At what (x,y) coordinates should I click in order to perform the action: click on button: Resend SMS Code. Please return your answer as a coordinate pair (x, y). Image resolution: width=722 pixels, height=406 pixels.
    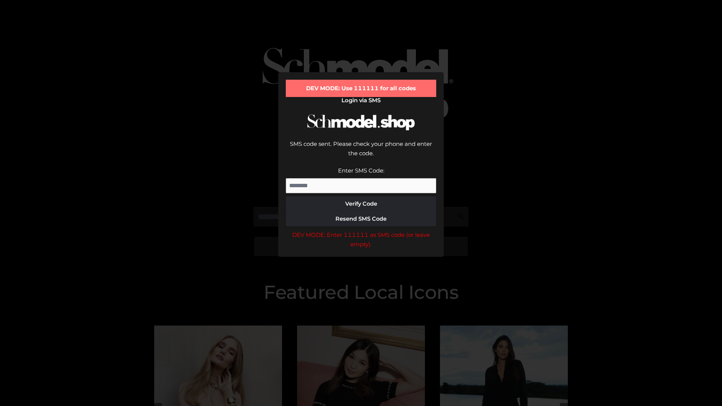
    Looking at the image, I should click on (361, 219).